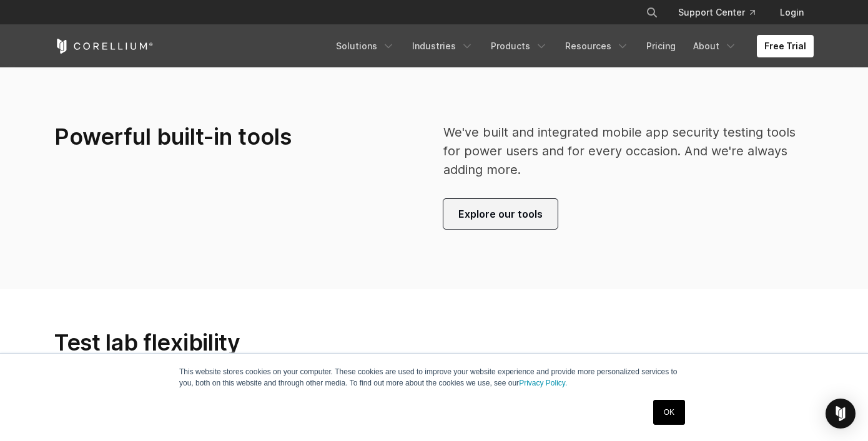 The width and height of the screenshot is (868, 441). What do you see at coordinates (501, 214) in the screenshot?
I see `span: Explore our tools` at bounding box center [501, 214].